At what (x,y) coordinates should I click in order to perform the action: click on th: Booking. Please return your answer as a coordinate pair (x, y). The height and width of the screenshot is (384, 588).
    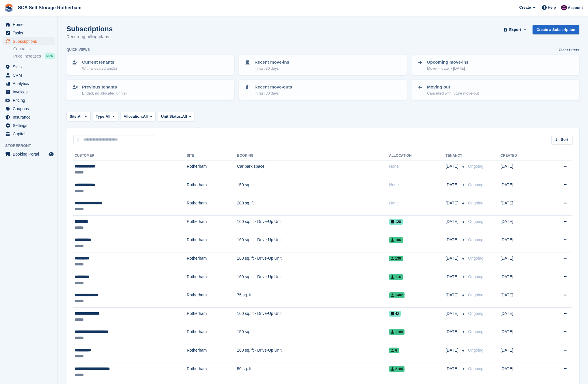
    Looking at the image, I should click on (313, 156).